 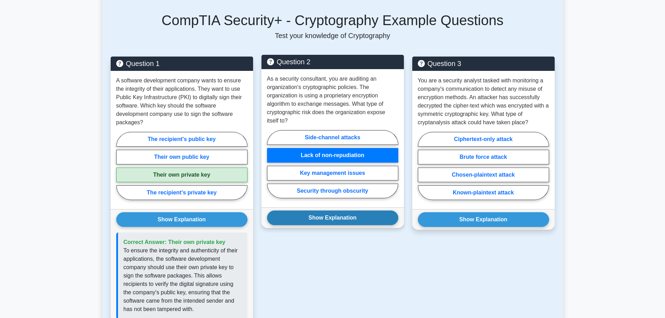 What do you see at coordinates (483, 193) in the screenshot?
I see `label: Known-plaintext attack` at bounding box center [483, 193].